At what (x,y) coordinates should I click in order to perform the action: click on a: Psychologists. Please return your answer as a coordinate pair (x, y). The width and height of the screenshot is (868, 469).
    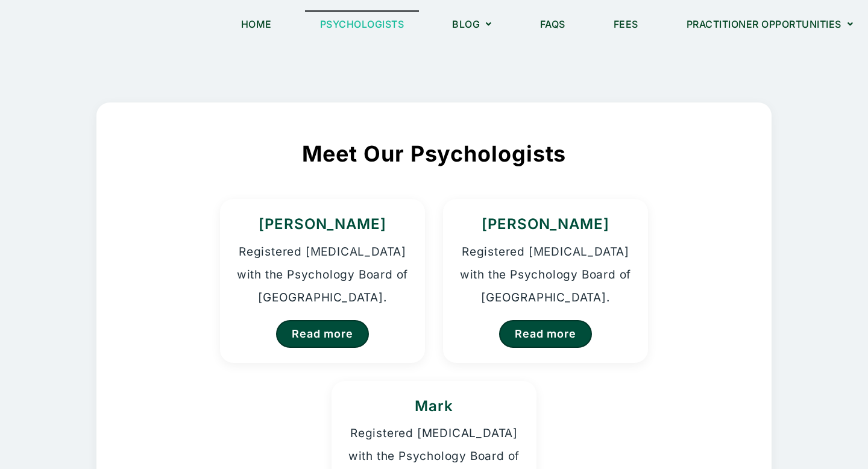
    Looking at the image, I should click on (362, 24).